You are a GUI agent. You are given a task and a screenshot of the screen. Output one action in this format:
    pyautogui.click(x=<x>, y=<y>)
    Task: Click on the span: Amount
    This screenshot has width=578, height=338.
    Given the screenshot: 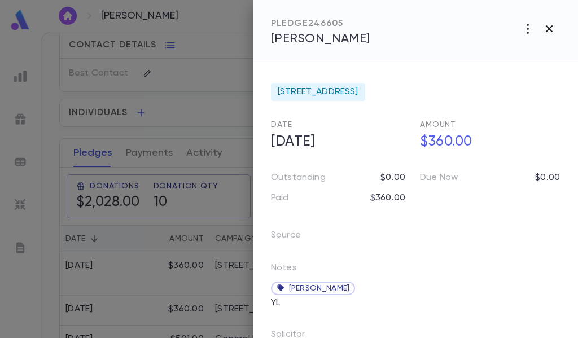 What is the action you would take?
    pyautogui.click(x=438, y=125)
    